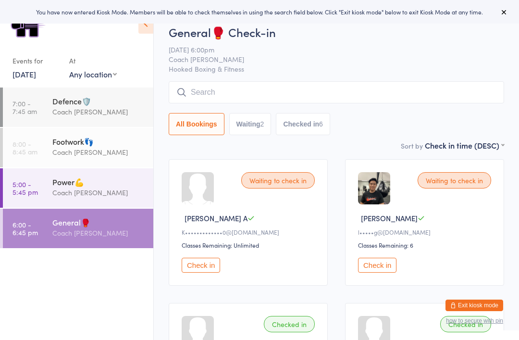 The height and width of the screenshot is (340, 519). I want to click on time: 5:00 - 5:45 pm, so click(25, 188).